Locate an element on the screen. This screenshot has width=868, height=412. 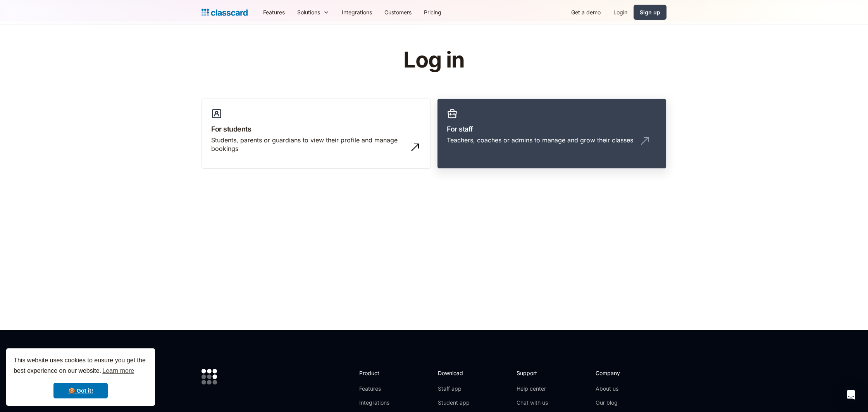
a: Login is located at coordinates (620, 12).